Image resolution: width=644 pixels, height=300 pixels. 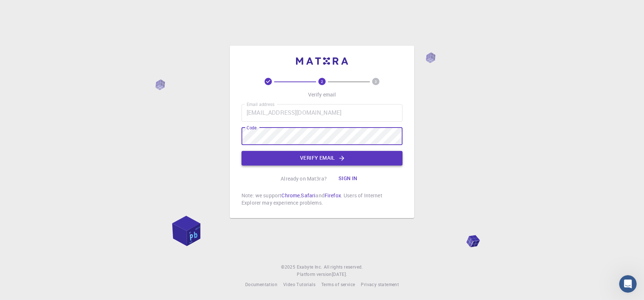 I want to click on span: Documentation, so click(x=261, y=284).